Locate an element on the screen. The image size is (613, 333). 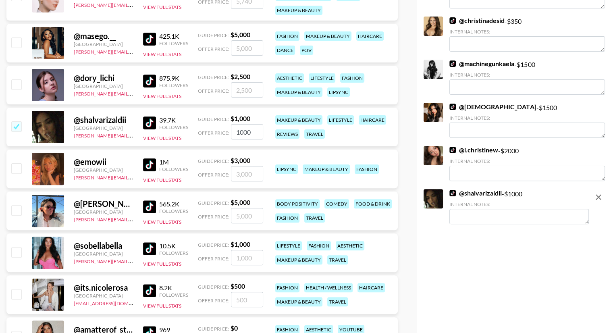
div: @ sobellabella is located at coordinates (104, 245).